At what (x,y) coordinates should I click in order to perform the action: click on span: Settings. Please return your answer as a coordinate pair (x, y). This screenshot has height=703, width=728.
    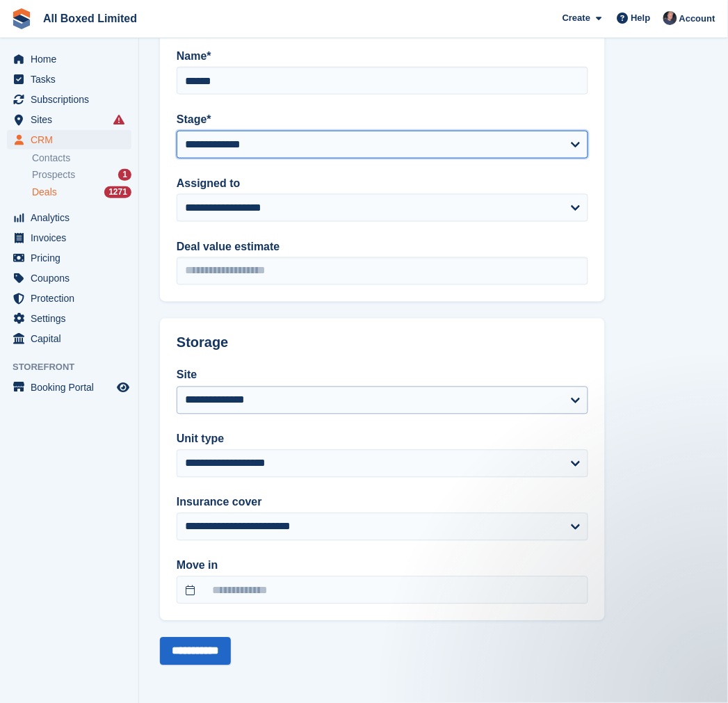
    Looking at the image, I should click on (72, 319).